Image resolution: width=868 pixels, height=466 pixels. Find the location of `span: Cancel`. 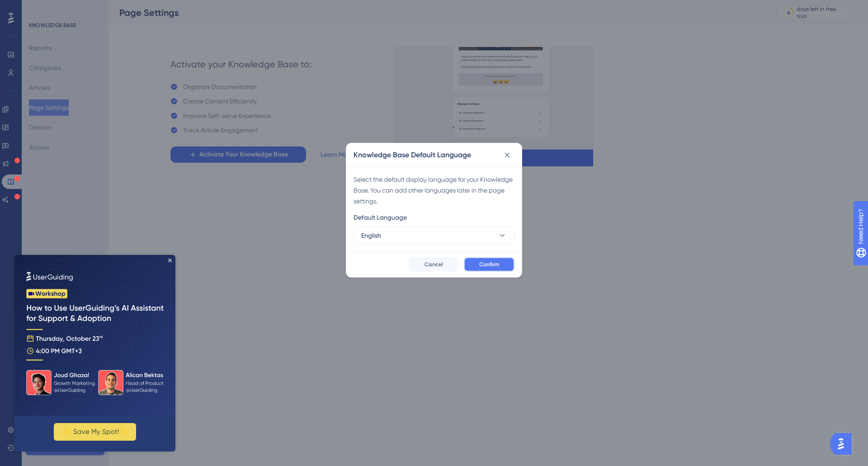

span: Cancel is located at coordinates (433, 264).